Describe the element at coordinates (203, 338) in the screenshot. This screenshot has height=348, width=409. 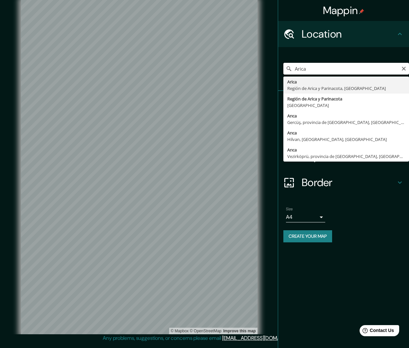
I see `p: Any problems, suggestions, or concerns please email .` at that location.